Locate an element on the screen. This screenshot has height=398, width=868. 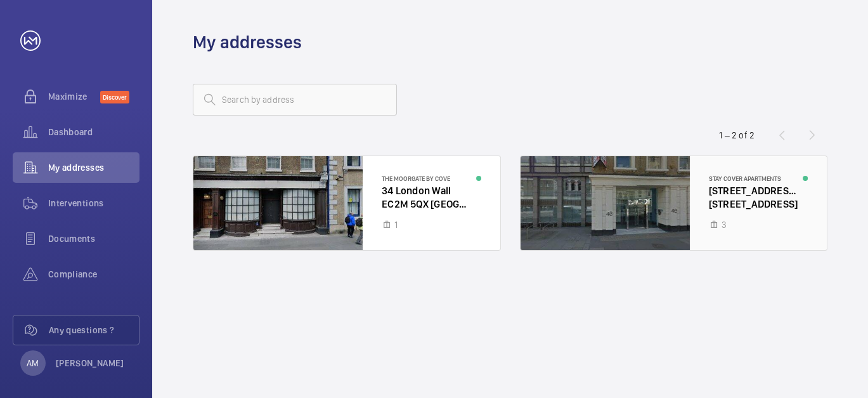
span: Discover is located at coordinates (115, 97).